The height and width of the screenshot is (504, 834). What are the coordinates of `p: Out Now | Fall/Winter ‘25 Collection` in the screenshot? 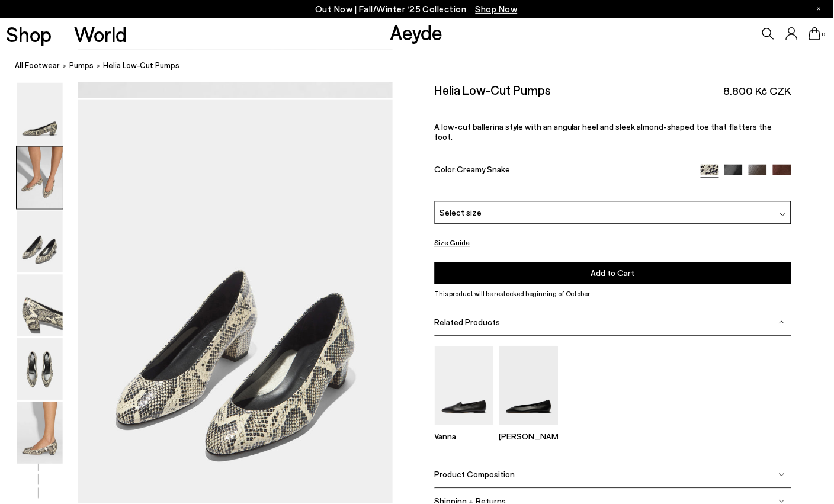 It's located at (417, 9).